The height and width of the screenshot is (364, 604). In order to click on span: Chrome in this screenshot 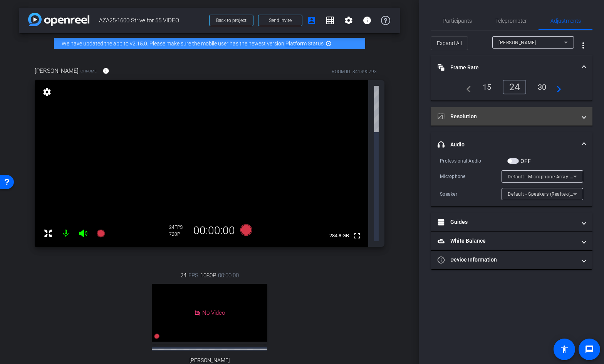, I will do `click(89, 71)`.